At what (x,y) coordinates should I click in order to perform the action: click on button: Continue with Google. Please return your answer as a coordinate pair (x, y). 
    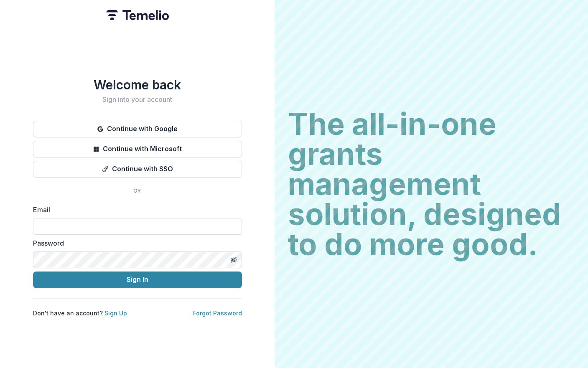
    Looking at the image, I should click on (137, 129).